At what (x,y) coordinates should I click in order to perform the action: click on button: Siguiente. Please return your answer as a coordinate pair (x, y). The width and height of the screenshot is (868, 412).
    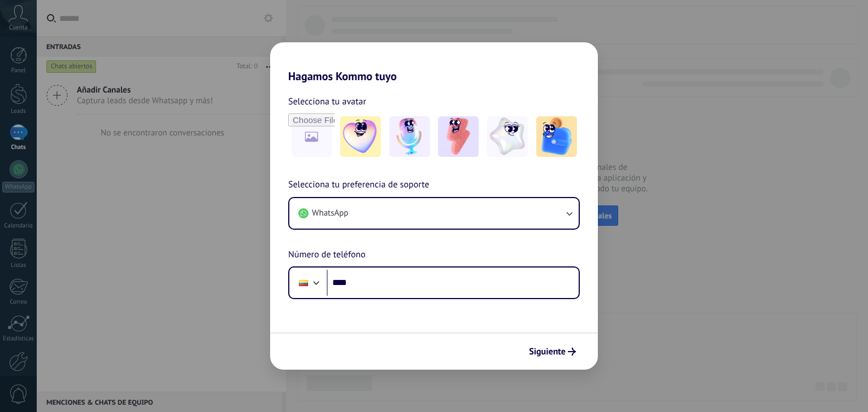
    Looking at the image, I should click on (552, 351).